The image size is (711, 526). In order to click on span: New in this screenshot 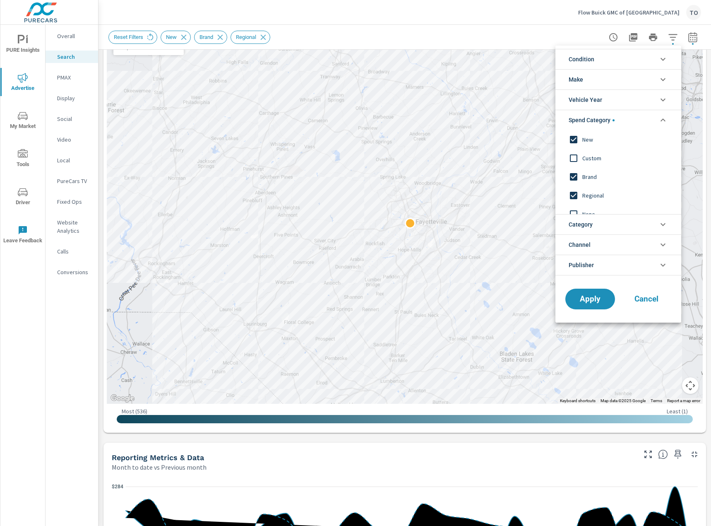, I will do `click(628, 140)`.